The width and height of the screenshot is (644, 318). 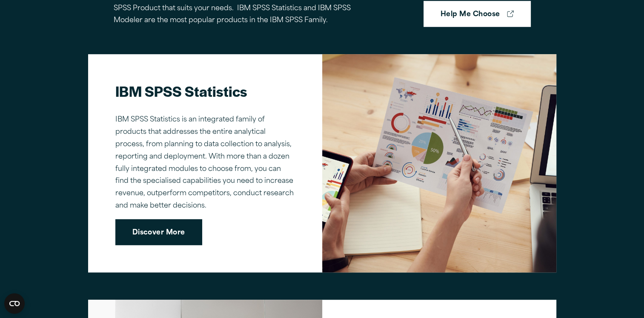 What do you see at coordinates (205, 91) in the screenshot?
I see `h2: IBM SPSS Statistics` at bounding box center [205, 91].